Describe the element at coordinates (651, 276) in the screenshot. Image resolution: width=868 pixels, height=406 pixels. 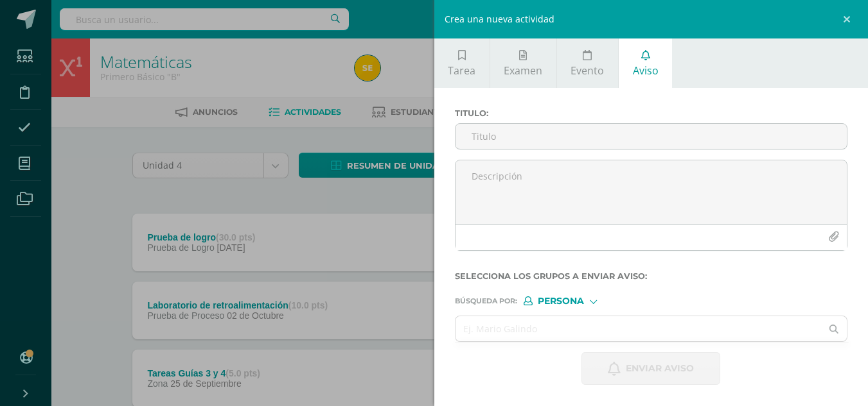
I see `label: Selecciona los grupos a enviar aviso :` at that location.